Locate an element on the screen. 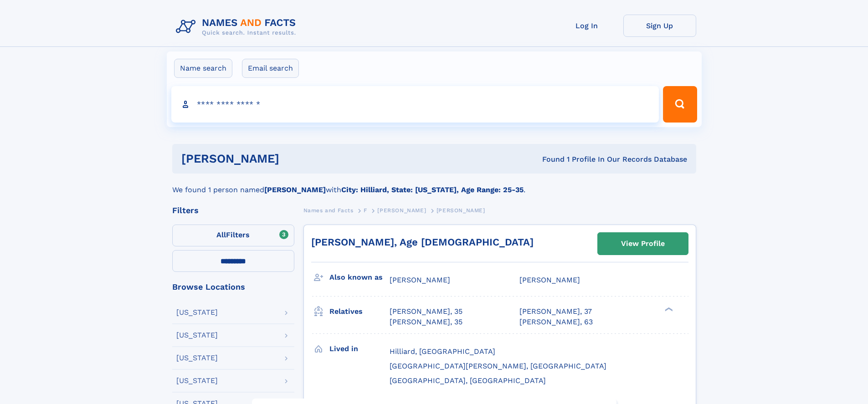  a: Log In is located at coordinates (587, 25).